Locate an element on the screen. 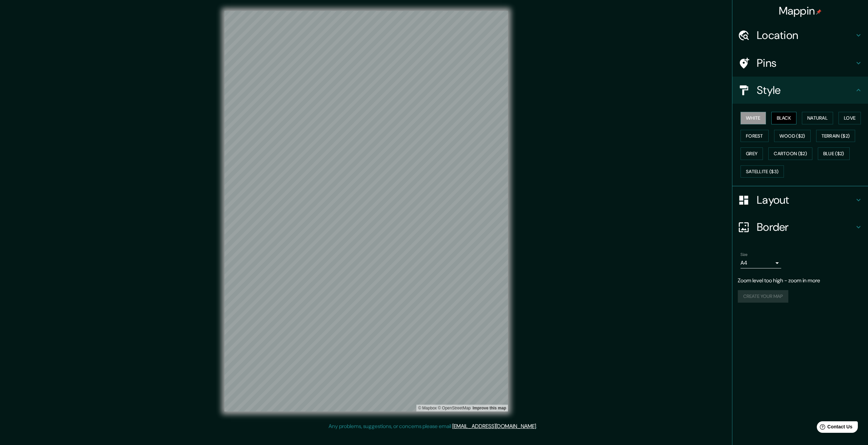 The image size is (868, 445). button: Blue ($2) is located at coordinates (834, 153).